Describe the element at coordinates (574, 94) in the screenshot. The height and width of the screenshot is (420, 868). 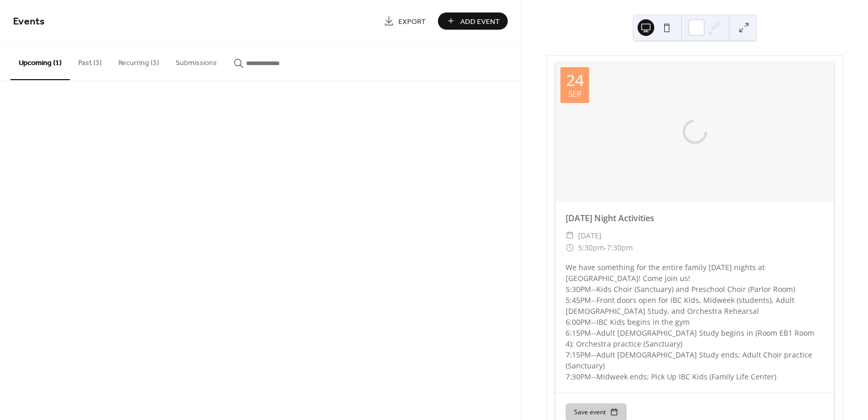
I see `div: Sep` at that location.